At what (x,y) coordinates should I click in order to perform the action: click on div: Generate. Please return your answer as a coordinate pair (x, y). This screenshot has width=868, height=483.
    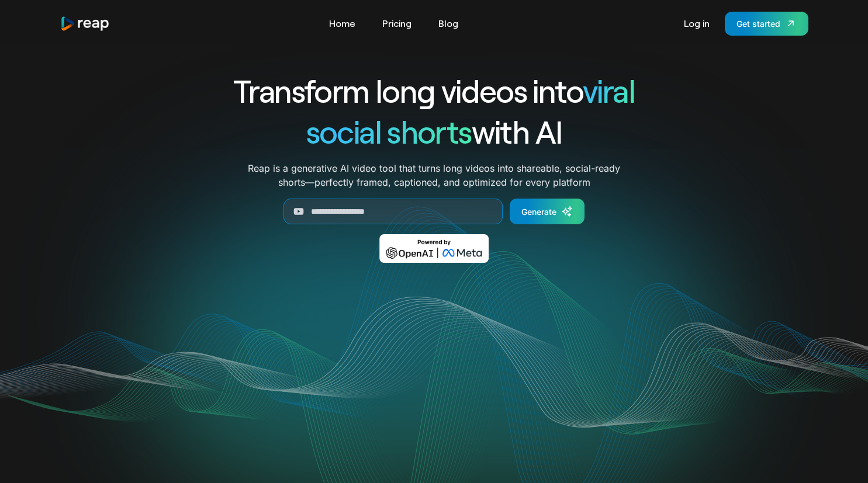
    Looking at the image, I should click on (539, 211).